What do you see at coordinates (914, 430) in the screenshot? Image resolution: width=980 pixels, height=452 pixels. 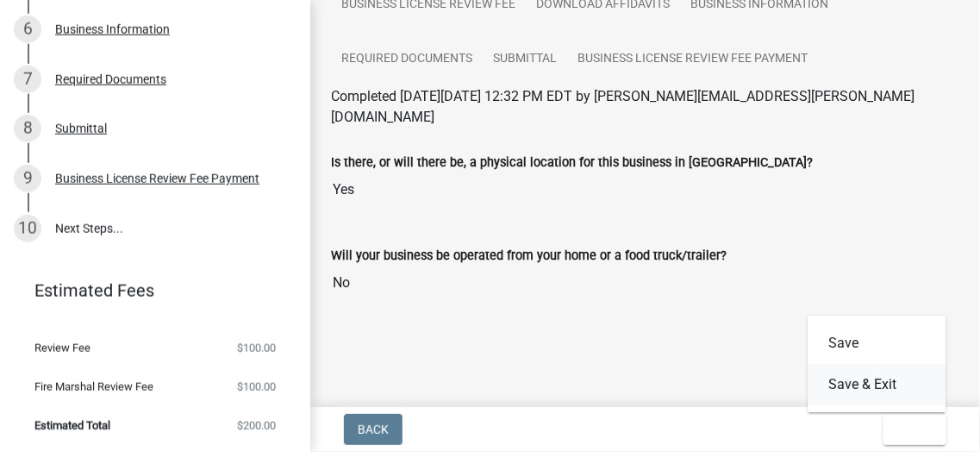 I see `button: Exit` at bounding box center [914, 430].